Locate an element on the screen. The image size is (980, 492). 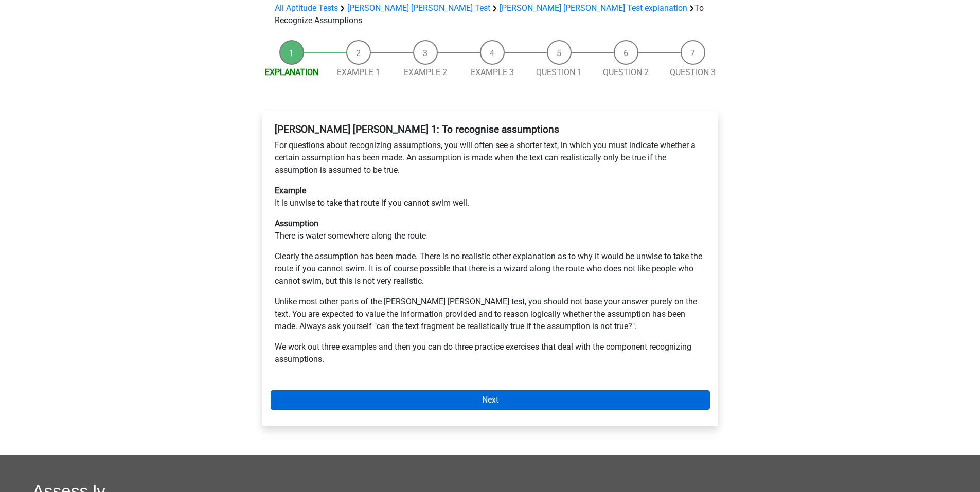
a: Question 1 is located at coordinates (559, 72).